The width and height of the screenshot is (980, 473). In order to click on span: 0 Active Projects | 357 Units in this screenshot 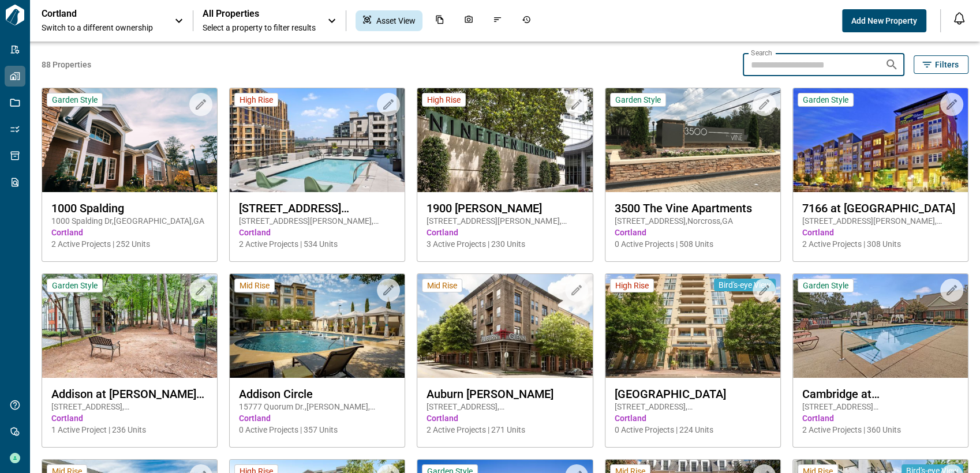, I will do `click(317, 430)`.